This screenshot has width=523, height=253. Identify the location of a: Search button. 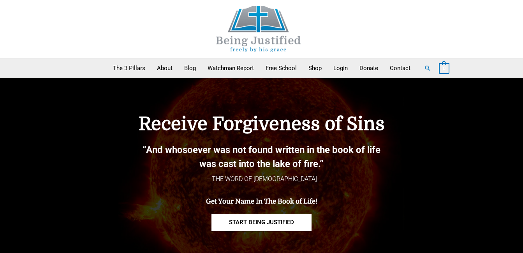
(427, 68).